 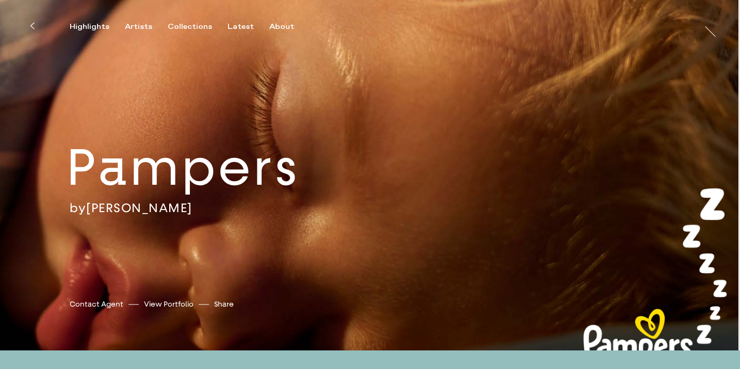 What do you see at coordinates (190, 27) in the screenshot?
I see `div: Collections` at bounding box center [190, 27].